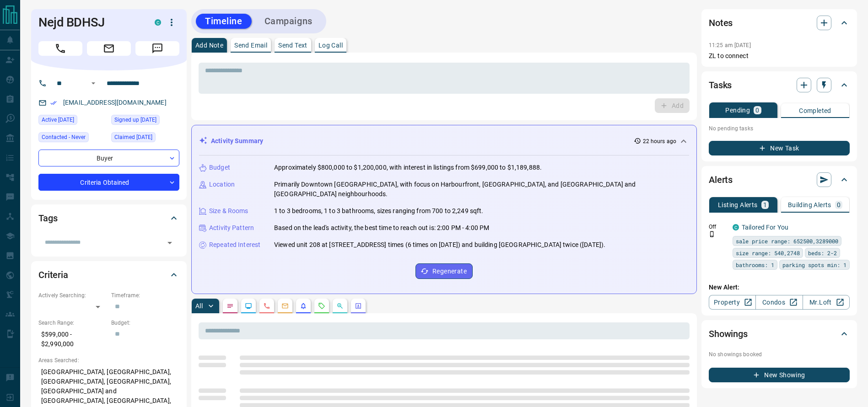  I want to click on p: Activity Summary, so click(237, 140).